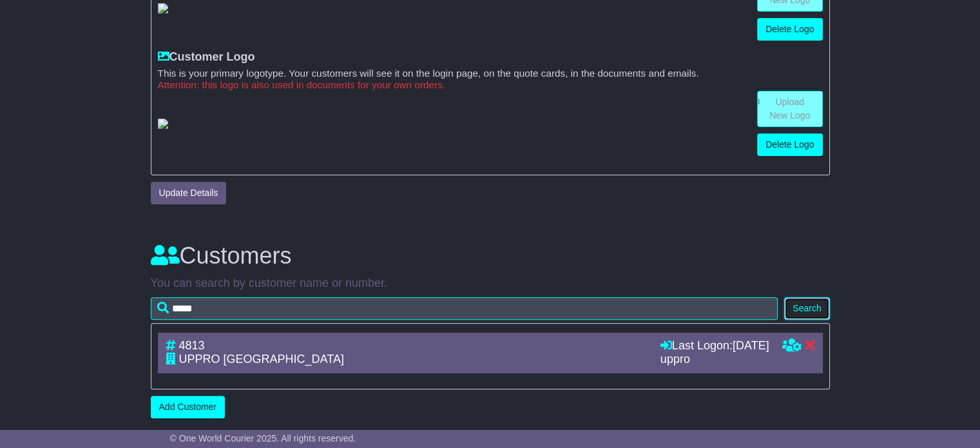 This screenshot has width=980, height=448. What do you see at coordinates (490, 74) in the screenshot?
I see `small: This is your primary logotype. Your customers will see it on the login page, on the quote cards, ...` at bounding box center [490, 74].